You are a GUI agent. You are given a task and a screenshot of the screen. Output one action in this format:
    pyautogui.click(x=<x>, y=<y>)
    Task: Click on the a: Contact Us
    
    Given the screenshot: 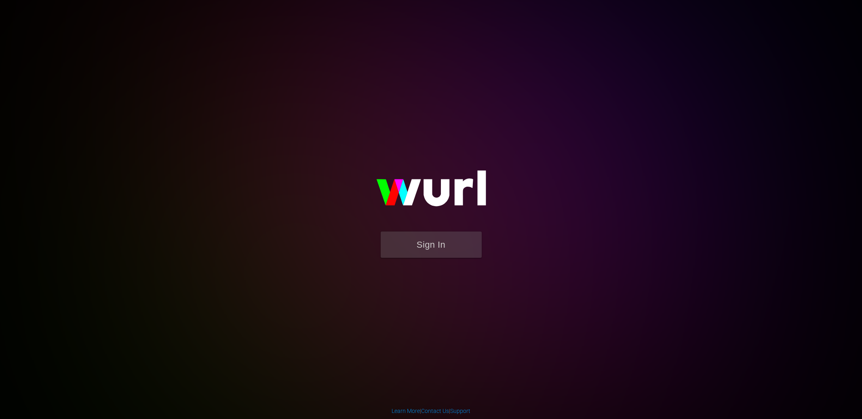 What is the action you would take?
    pyautogui.click(x=435, y=411)
    